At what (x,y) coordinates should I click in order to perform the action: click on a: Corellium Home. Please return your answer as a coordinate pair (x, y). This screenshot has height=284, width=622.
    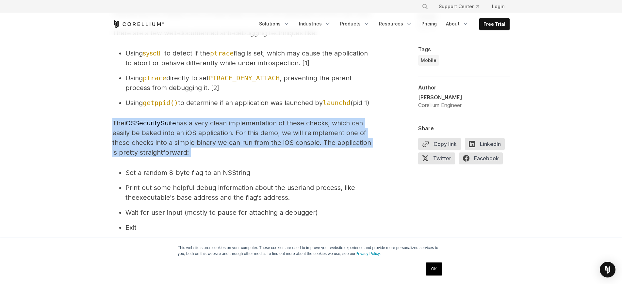
    Looking at the image, I should click on (138, 24).